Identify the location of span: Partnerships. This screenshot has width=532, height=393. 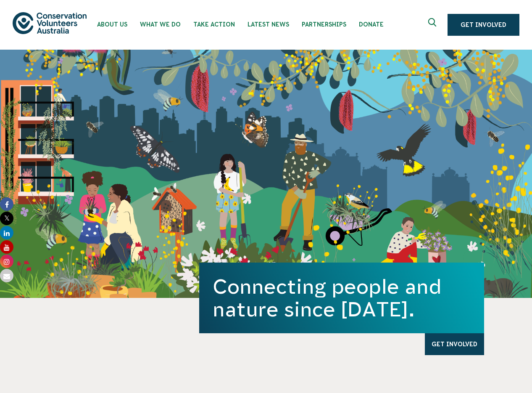
(324, 24).